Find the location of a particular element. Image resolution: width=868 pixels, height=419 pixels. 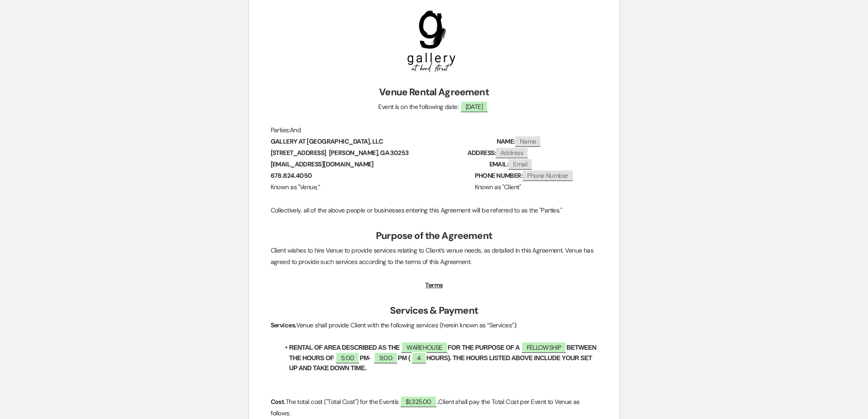

span: Known as "Client" is located at coordinates (498, 187).